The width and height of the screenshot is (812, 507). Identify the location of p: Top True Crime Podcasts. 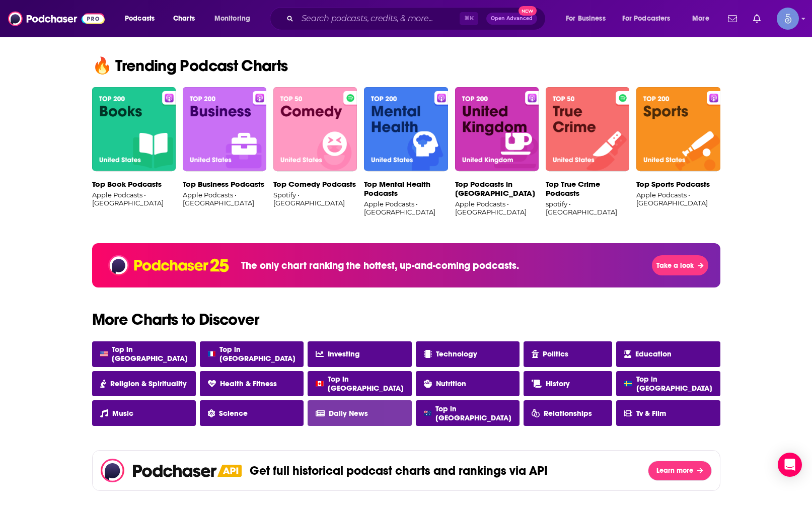
(588, 189).